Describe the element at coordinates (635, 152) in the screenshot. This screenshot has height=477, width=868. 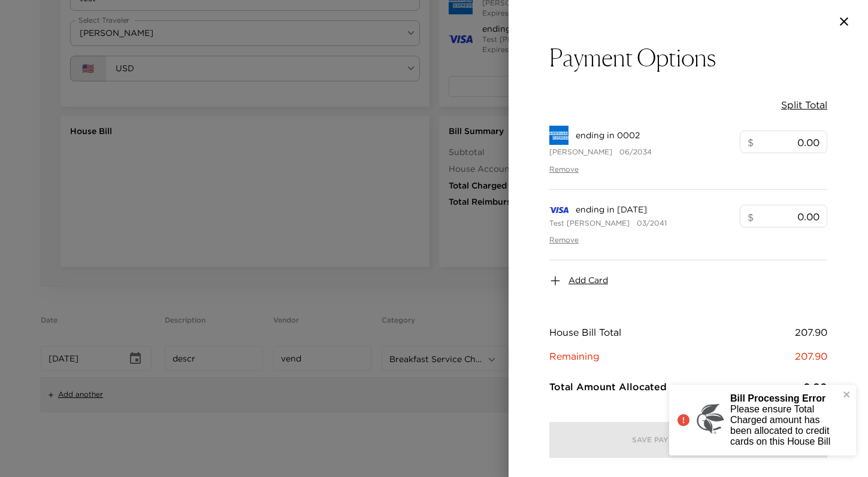
I see `p: 06/2034` at that location.